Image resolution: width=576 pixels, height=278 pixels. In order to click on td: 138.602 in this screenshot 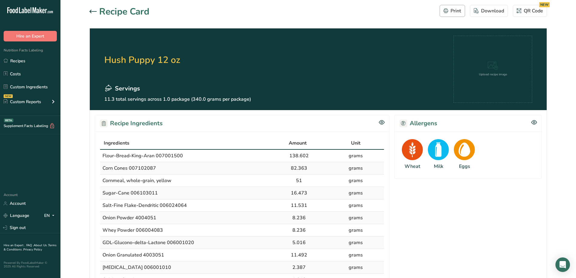, I will do `click(299, 156)`.